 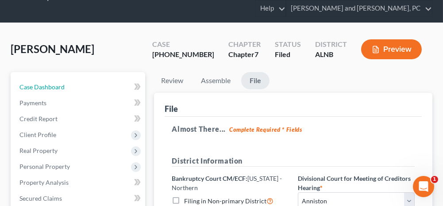 I want to click on strong: Complete Required * Fields, so click(x=265, y=130).